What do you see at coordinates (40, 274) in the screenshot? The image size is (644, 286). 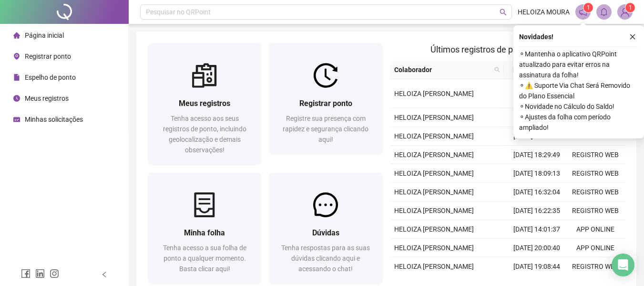 I see `span: linkedin` at bounding box center [40, 274].